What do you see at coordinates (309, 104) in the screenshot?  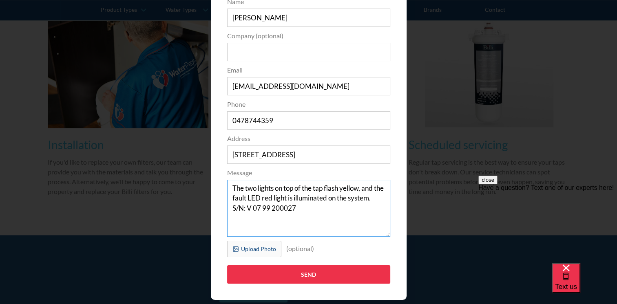 I see `label: Phone` at bounding box center [309, 104].